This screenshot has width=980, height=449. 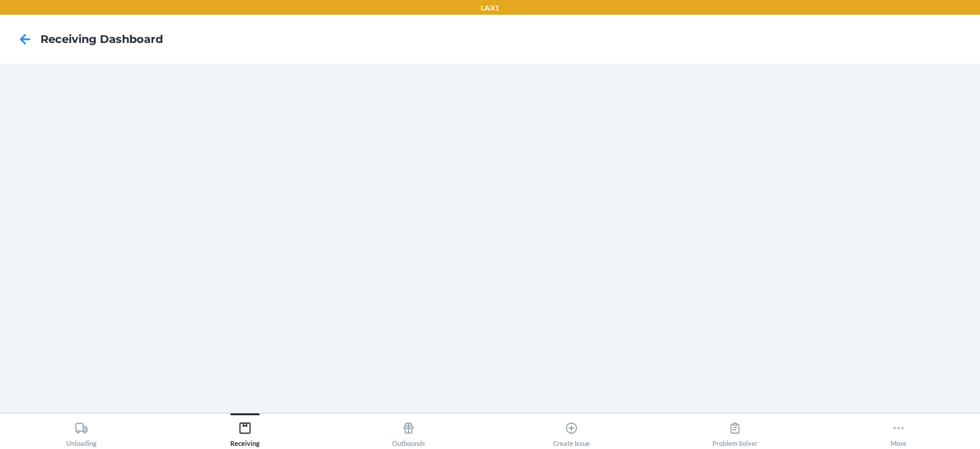 I want to click on div: Create Issue, so click(x=572, y=431).